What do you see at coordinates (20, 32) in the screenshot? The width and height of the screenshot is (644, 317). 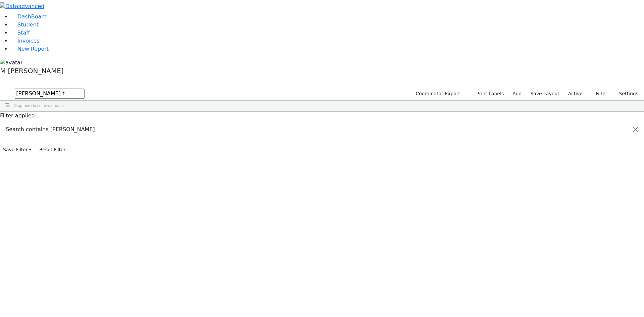 I see `a: Staff` at bounding box center [20, 32].